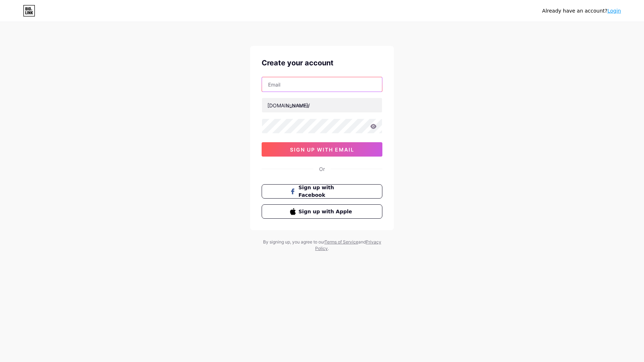  Describe the element at coordinates (322, 169) in the screenshot. I see `div: Or` at that location.